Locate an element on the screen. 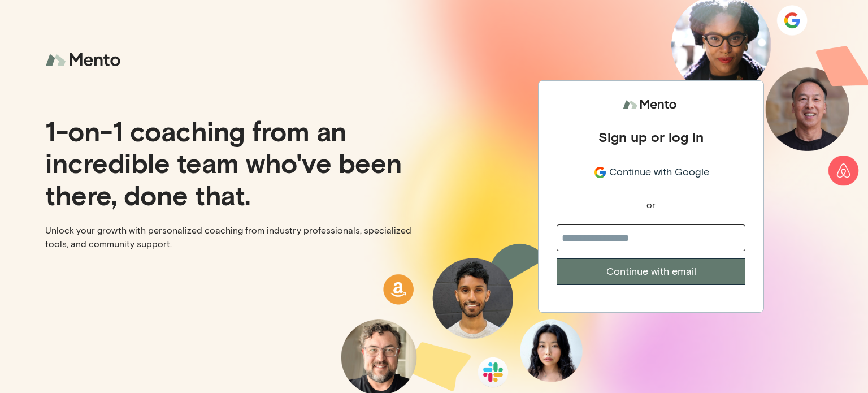  img: logo.svg is located at coordinates (651, 104).